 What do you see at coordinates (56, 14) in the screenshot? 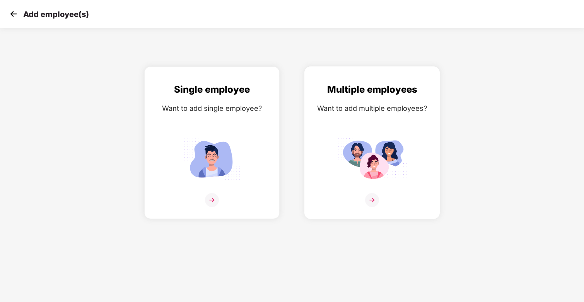
I see `p: Add employee(s)` at bounding box center [56, 14].